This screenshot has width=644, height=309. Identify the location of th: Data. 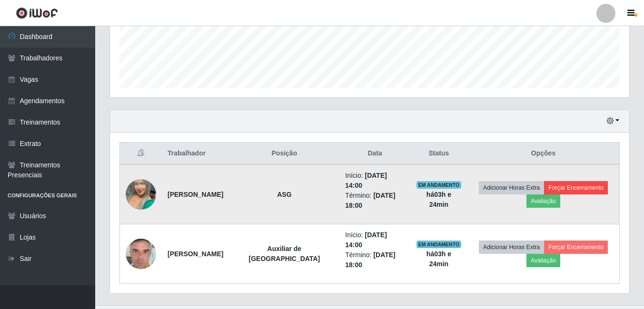
(375, 154).